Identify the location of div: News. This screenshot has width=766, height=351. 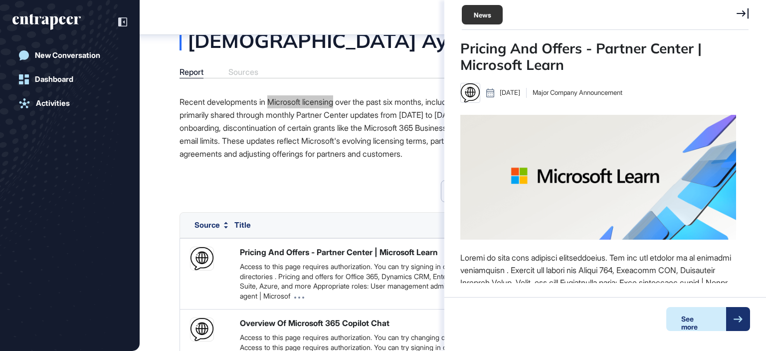
(482, 14).